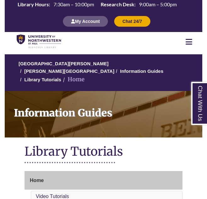 Image resolution: width=207 pixels, height=199 pixels. I want to click on button: Chat 24/7, so click(132, 21).